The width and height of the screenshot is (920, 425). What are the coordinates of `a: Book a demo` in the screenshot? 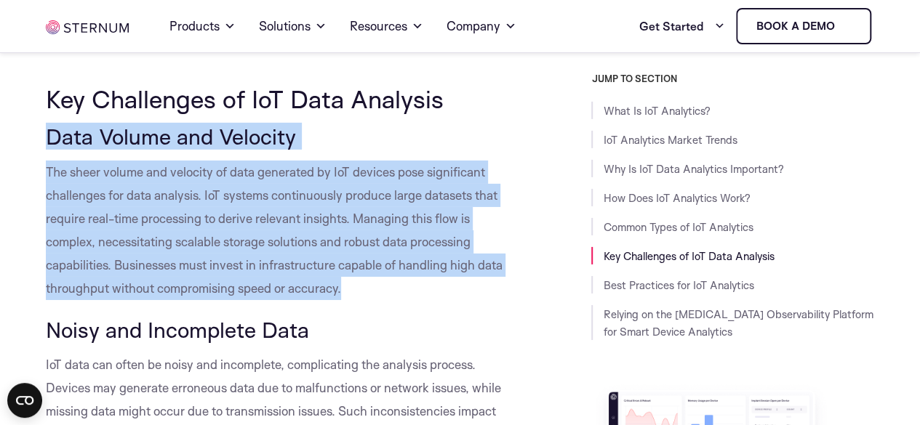 It's located at (803, 26).